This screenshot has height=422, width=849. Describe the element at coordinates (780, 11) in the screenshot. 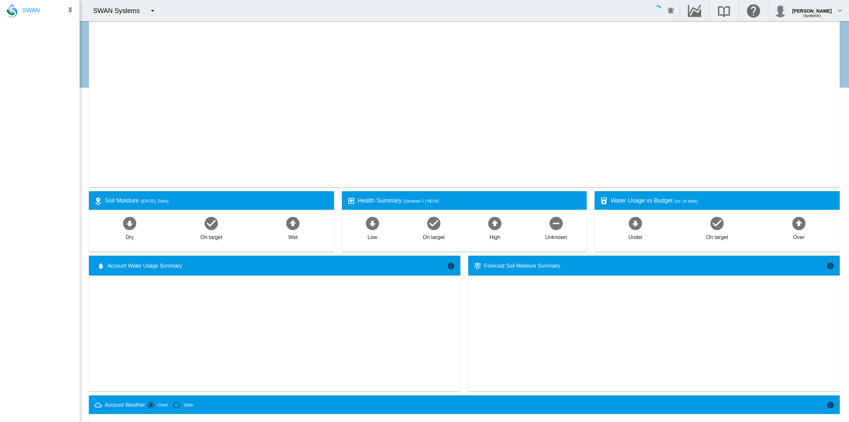

I see `img: profile.jpg` at that location.